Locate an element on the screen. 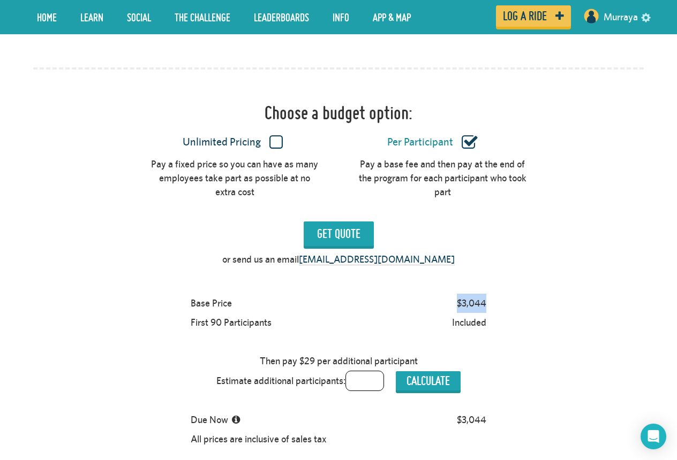 The image size is (677, 460). div: Pay a fixed price so you can have as many employees take part as possible at no extra cost is located at coordinates (234, 178).